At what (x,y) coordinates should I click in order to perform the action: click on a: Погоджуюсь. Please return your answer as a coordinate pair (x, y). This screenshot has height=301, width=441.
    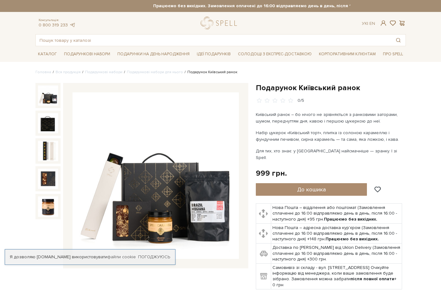
    Looking at the image, I should click on (154, 257).